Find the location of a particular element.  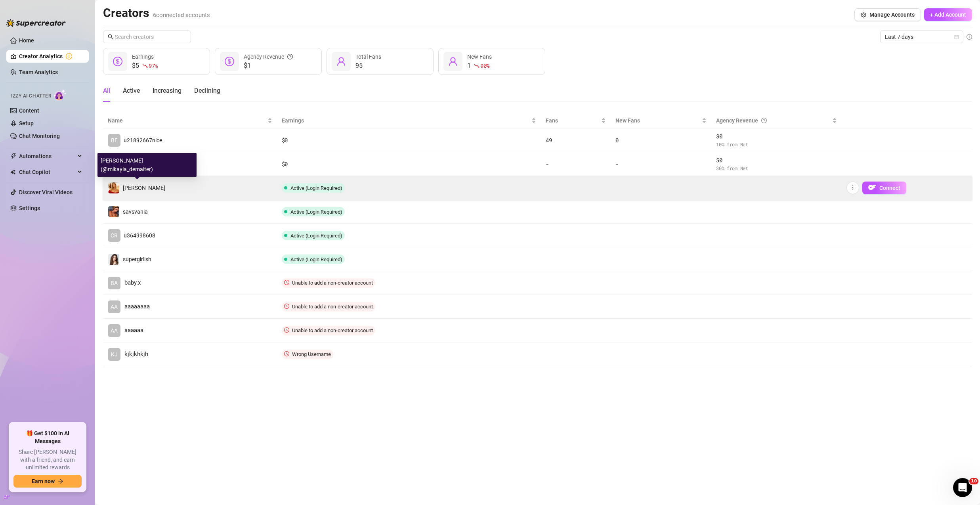

span: 30 % from Net is located at coordinates (777, 168).